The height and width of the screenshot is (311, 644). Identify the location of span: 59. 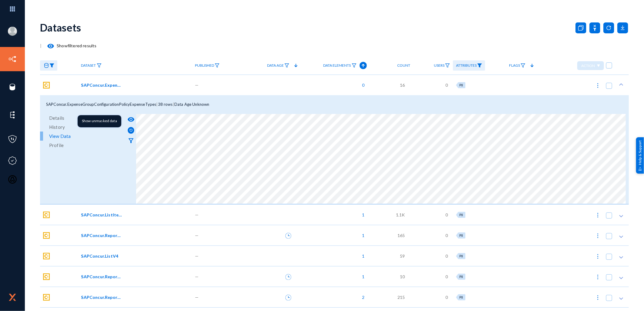
(402, 256).